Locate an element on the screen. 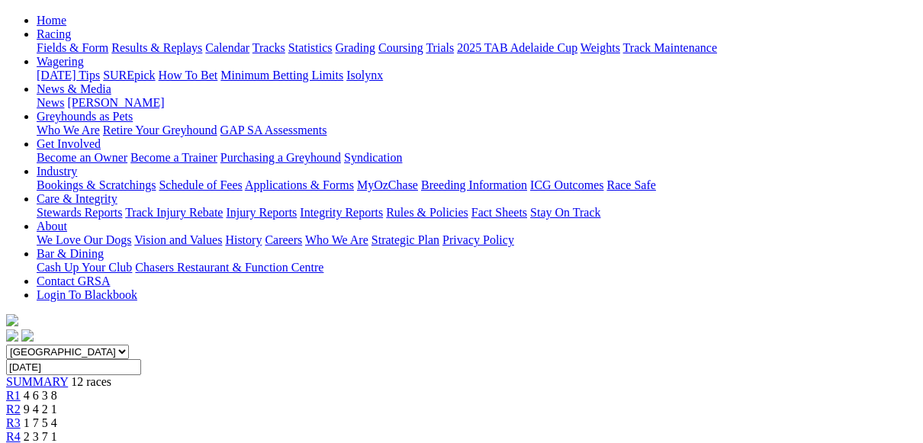  a: Weights is located at coordinates (600, 47).